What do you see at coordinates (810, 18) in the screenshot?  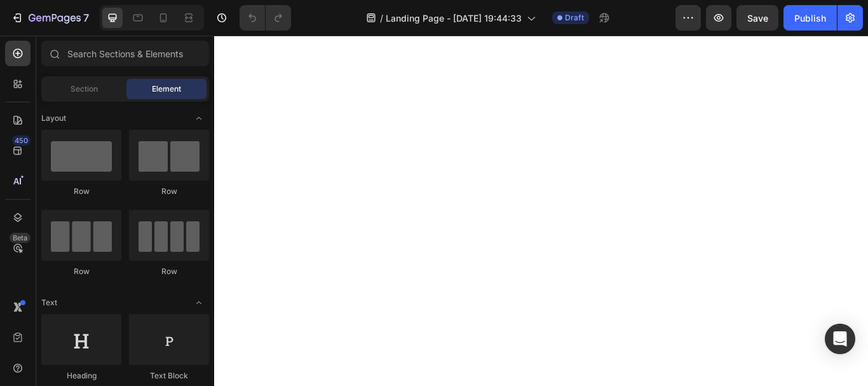 I see `div: Publish` at bounding box center [810, 18].